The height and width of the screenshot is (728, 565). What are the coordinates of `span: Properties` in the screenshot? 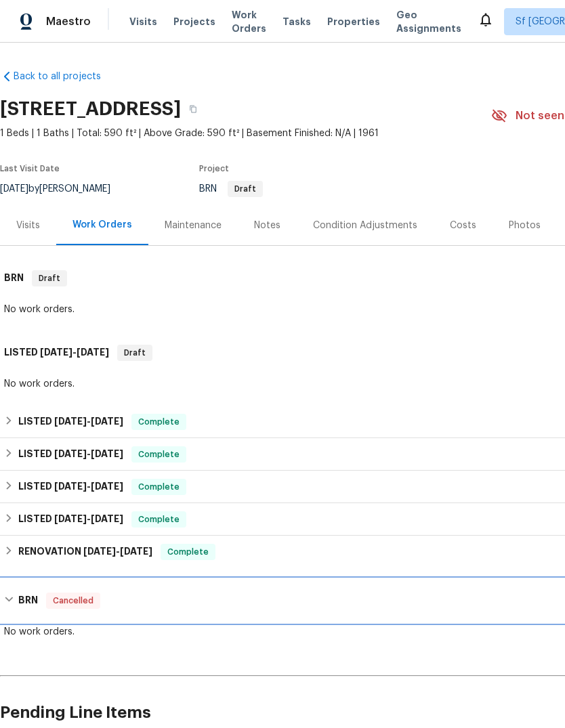 It's located at (353, 22).